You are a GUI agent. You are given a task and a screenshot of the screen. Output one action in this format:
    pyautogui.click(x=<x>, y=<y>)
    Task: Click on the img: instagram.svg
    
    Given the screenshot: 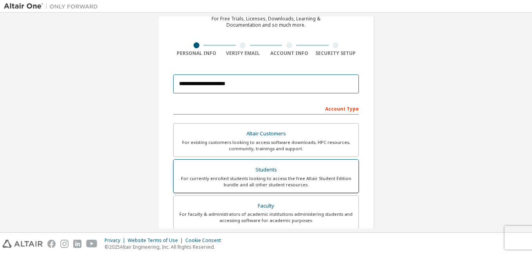 What is the action you would take?
    pyautogui.click(x=64, y=243)
    